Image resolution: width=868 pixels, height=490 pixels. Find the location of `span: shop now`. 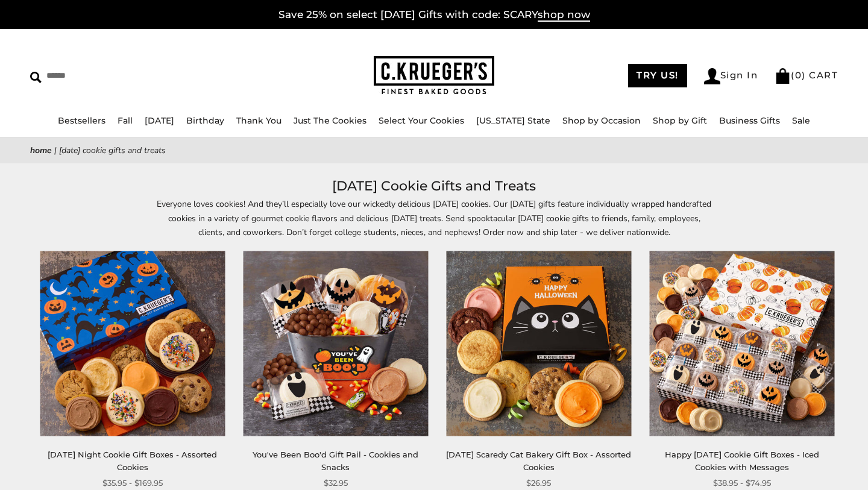

span: shop now is located at coordinates (563, 15).